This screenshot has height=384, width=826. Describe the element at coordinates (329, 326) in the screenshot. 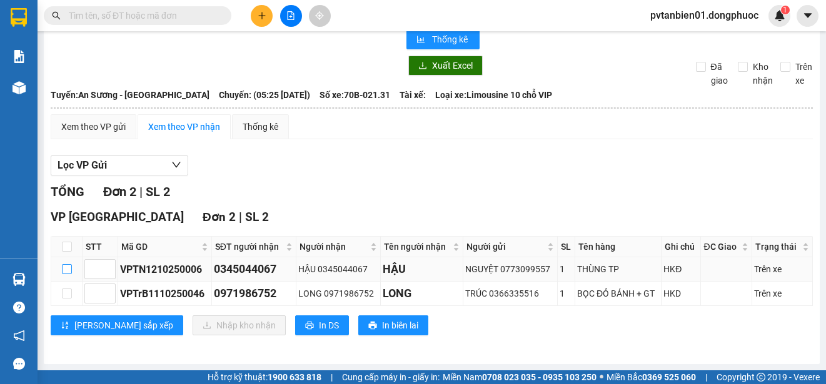

I see `span: In DS` at that location.